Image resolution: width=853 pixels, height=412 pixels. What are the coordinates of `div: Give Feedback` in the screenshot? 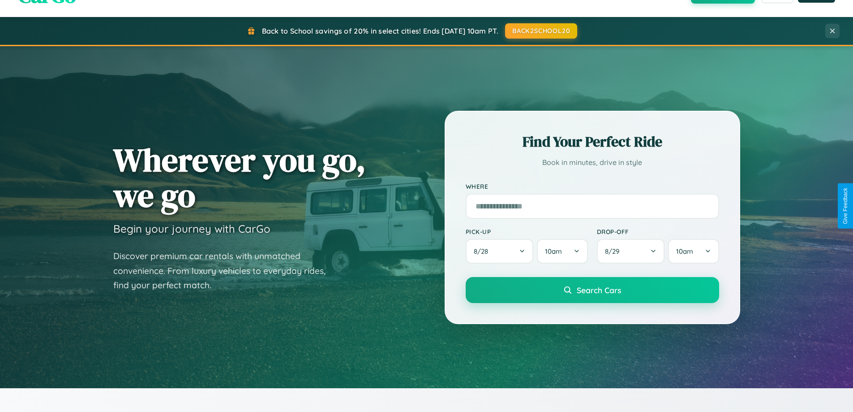 It's located at (846, 206).